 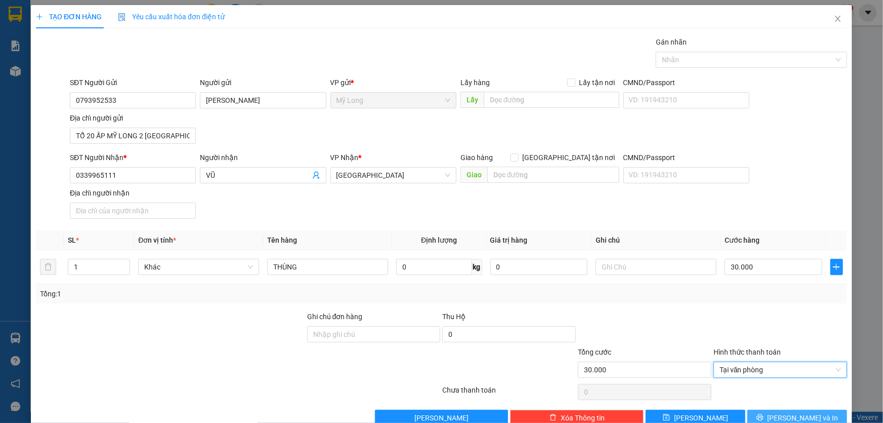 What do you see at coordinates (656, 240) in the screenshot?
I see `th: Ghi chú` at bounding box center [656, 240].